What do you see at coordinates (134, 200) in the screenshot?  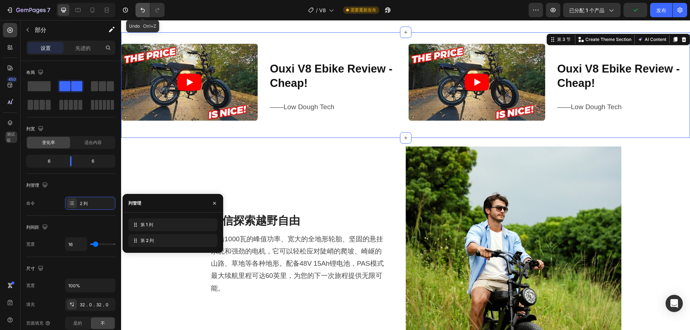 I see `font: 自信探索越野自由` at bounding box center [134, 200].